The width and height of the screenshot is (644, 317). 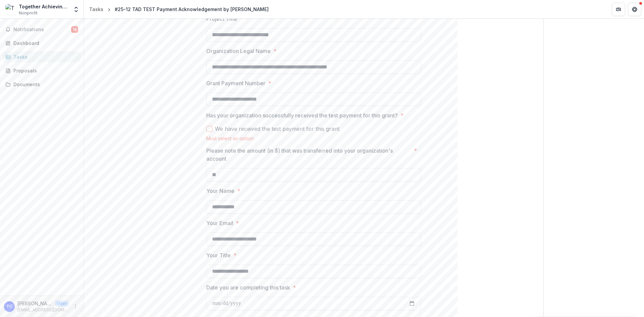 I want to click on img: Together Achieving Dream Inc. Foundation (TAD Foundation), so click(x=11, y=9).